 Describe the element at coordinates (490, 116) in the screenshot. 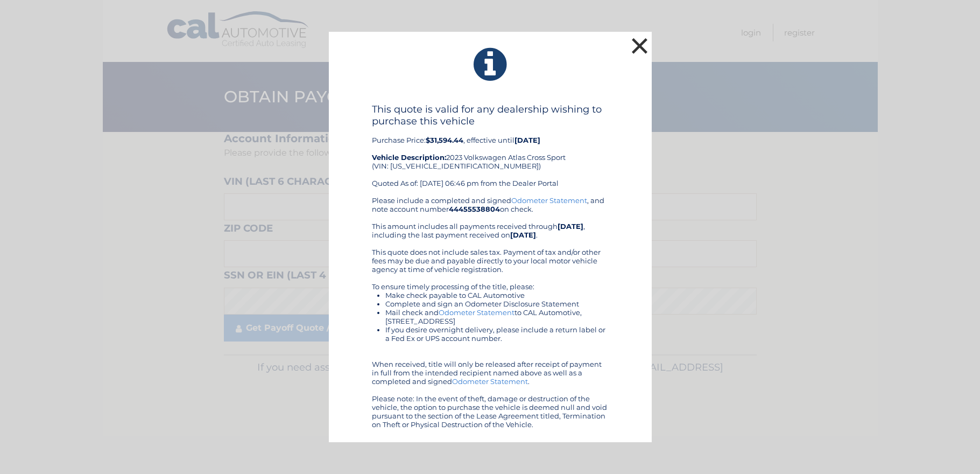

I see `h4: This quote is valid for any dealership wishing to purchase this vehicle` at that location.